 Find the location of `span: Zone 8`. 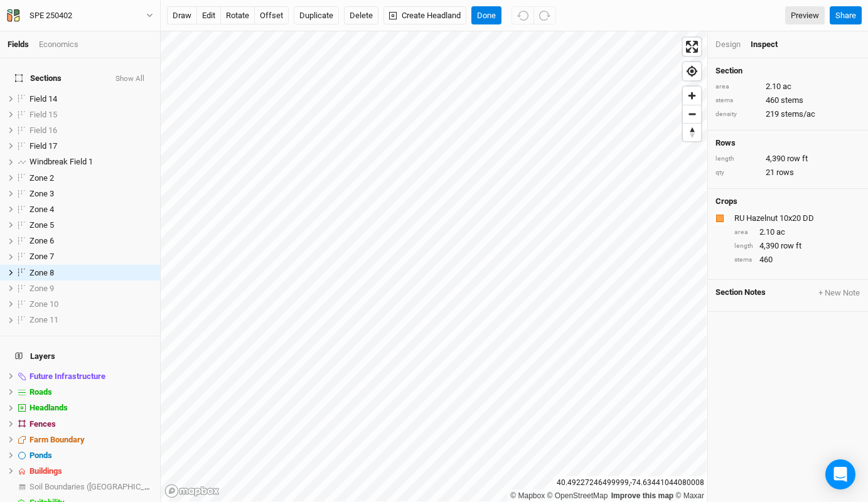

span: Zone 8 is located at coordinates (41, 272).